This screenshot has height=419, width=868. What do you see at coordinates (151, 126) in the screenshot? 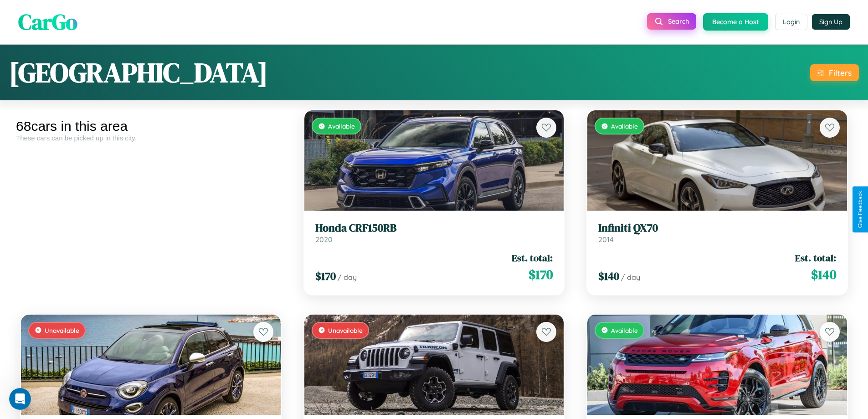
I see `div: 68 cars in this area` at bounding box center [151, 126].